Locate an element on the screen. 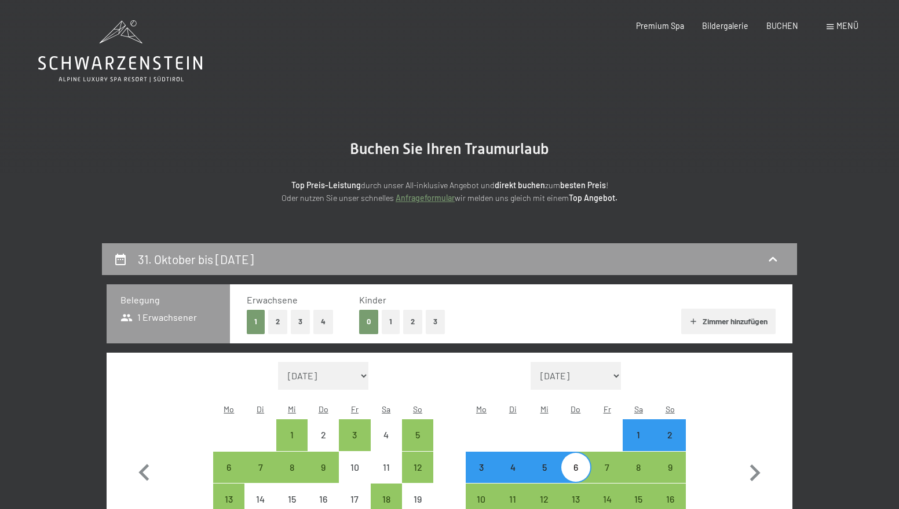 This screenshot has width=899, height=509. h3: Belegung is located at coordinates (168, 300).